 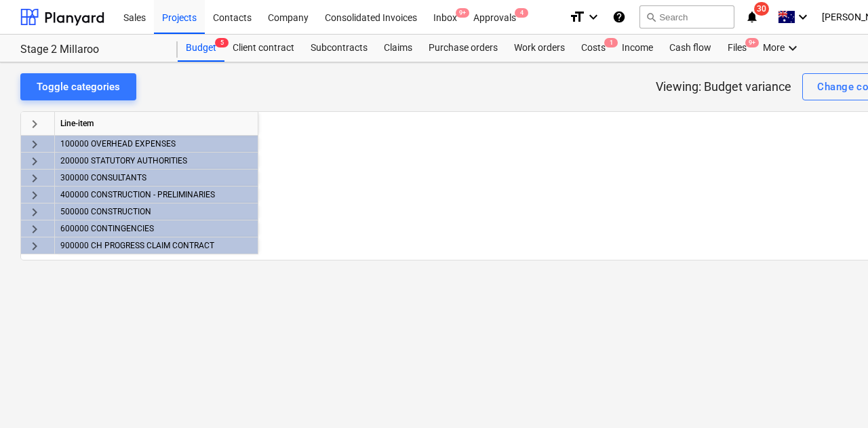 I want to click on div: More, so click(x=782, y=48).